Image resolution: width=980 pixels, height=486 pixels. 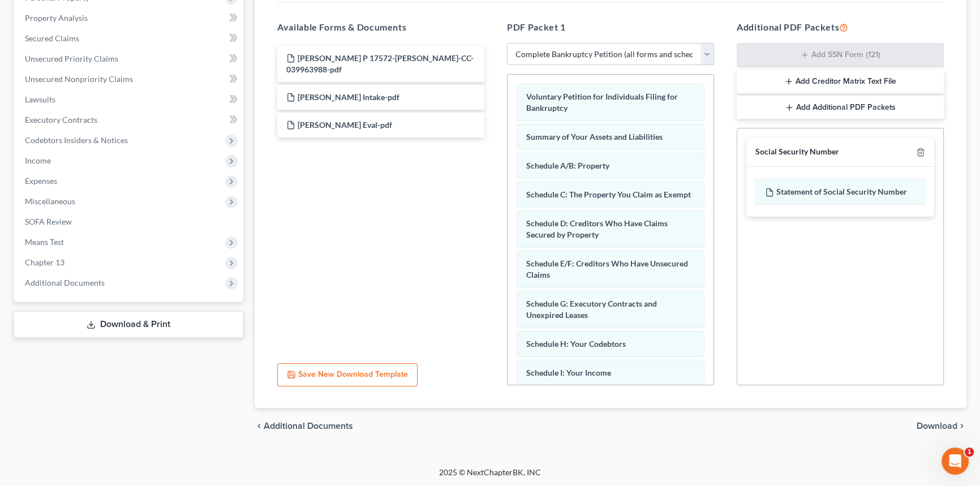 I want to click on span: Schedule H: Your Codebtors, so click(x=576, y=343).